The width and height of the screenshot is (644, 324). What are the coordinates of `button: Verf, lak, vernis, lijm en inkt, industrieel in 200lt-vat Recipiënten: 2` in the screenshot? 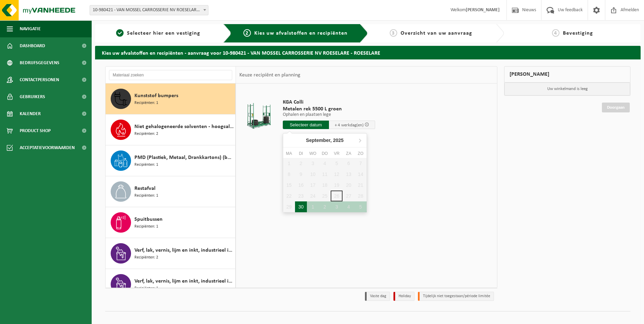 It's located at (171, 253).